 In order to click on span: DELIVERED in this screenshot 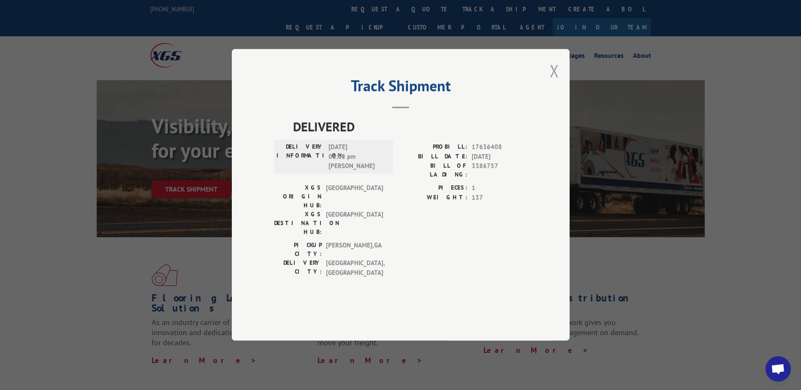, I will do `click(410, 127)`.